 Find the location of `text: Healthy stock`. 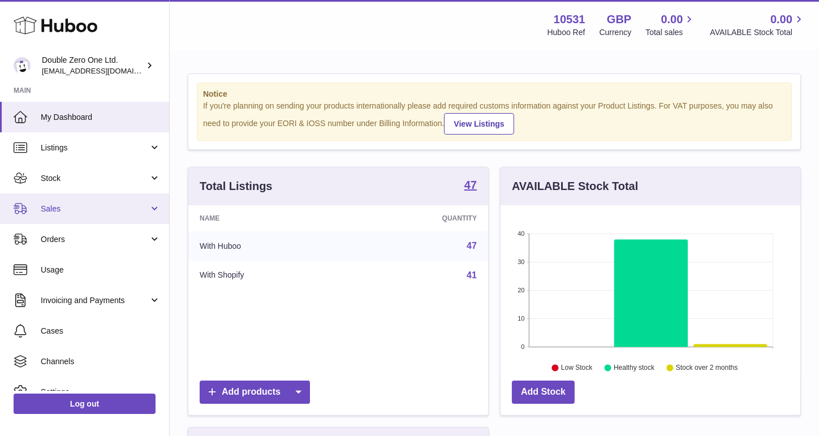

text: Healthy stock is located at coordinates (634, 368).